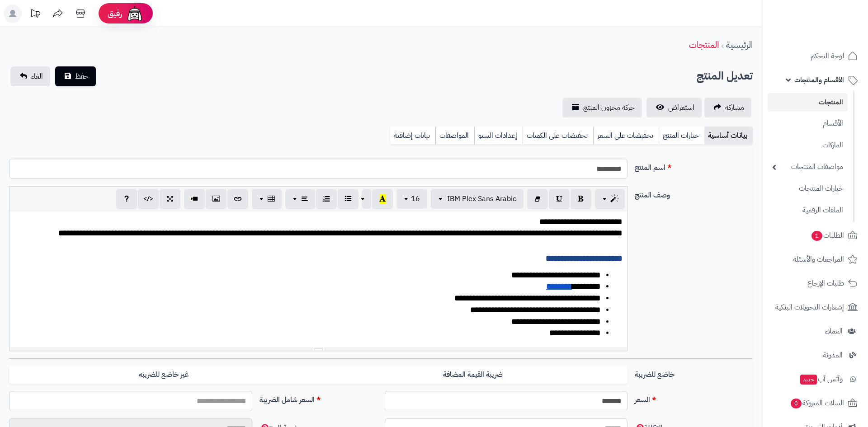 The image size is (868, 427). Describe the element at coordinates (481, 199) in the screenshot. I see `span: IBM Plex Sans Arabic` at that location.